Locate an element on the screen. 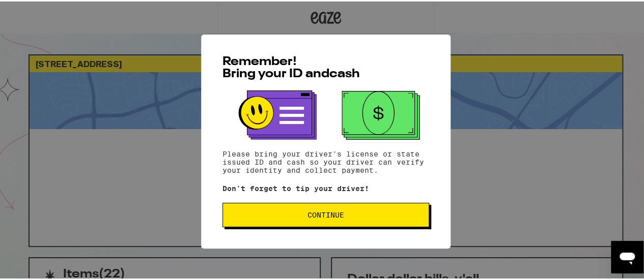  button: Continue is located at coordinates (326, 214).